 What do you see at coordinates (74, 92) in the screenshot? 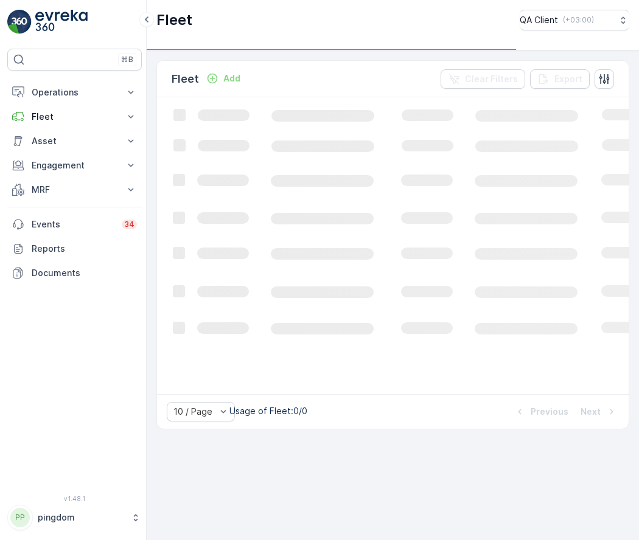
I see `p: Operations` at bounding box center [74, 92].